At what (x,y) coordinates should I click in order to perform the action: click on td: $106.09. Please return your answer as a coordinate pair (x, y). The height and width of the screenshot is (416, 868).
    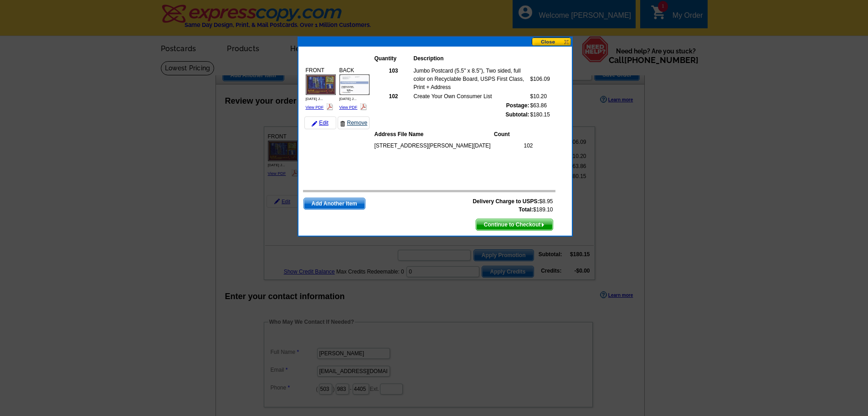
    Looking at the image, I should click on (540, 79).